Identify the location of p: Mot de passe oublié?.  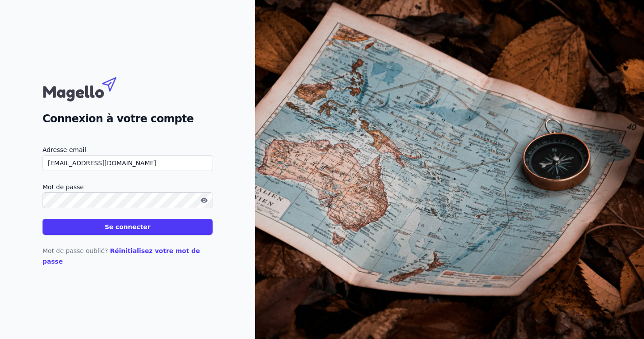
(128, 256).